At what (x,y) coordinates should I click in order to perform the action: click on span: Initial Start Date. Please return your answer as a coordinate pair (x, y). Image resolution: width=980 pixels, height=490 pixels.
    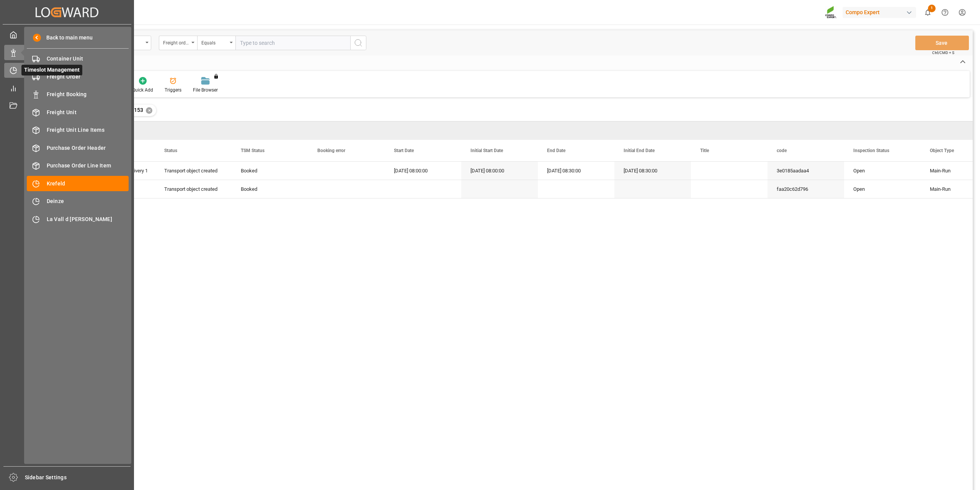
    Looking at the image, I should click on (487, 151).